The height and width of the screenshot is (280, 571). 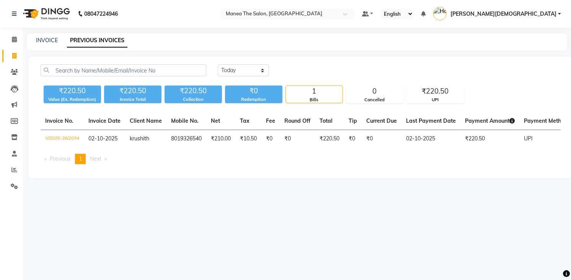 I want to click on img: Hari Krishna, so click(x=440, y=13).